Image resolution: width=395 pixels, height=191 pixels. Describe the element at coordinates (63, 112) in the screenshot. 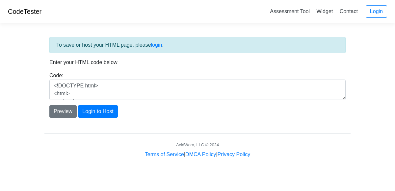

I see `button: Preview` at that location.